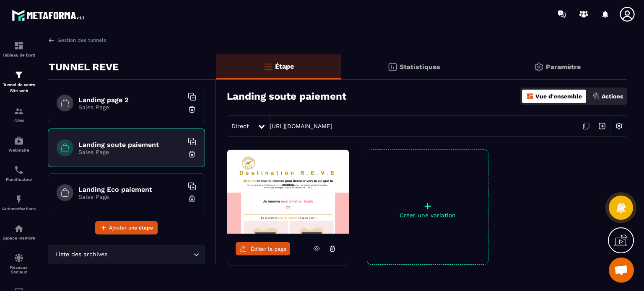 This screenshot has height=291, width=644. I want to click on button: Ajouter une étape, so click(126, 228).